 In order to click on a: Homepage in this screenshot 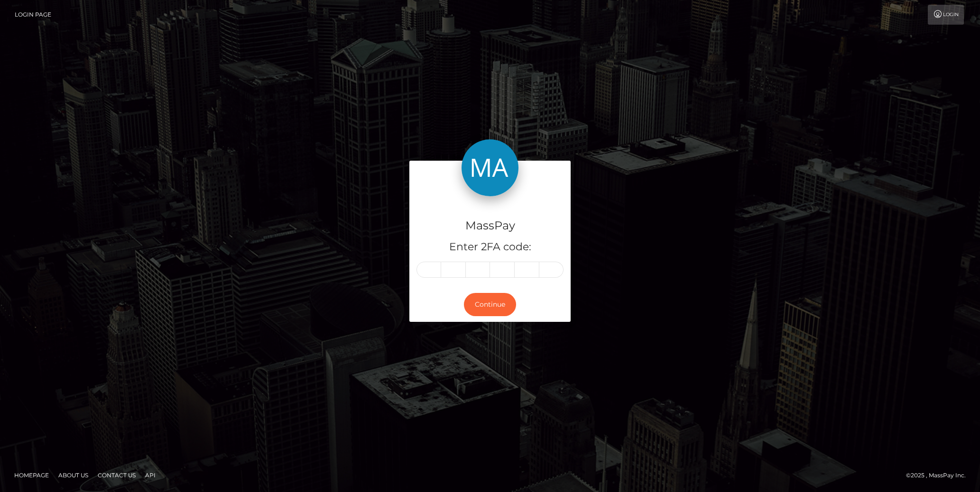, I will do `click(32, 475)`.